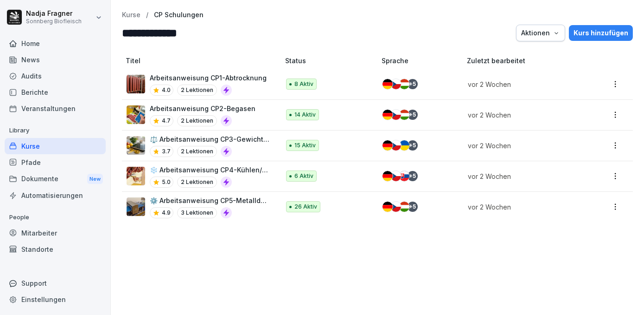 Image resolution: width=644 pixels, height=315 pixels. What do you see at coordinates (210, 138) in the screenshot?
I see `p: ⚖️ Arbeitsanweisung CP3-Gewichtskontrolle` at bounding box center [210, 138].